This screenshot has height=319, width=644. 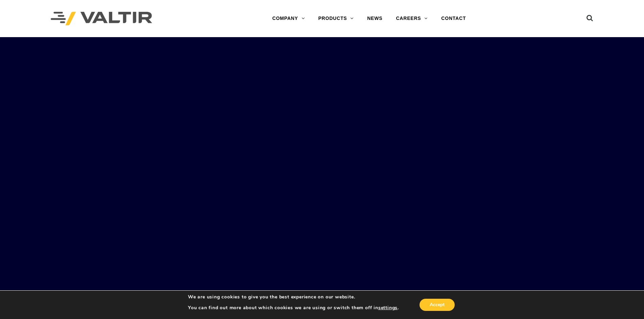 What do you see at coordinates (411, 19) in the screenshot?
I see `a: CAREERS` at bounding box center [411, 19].